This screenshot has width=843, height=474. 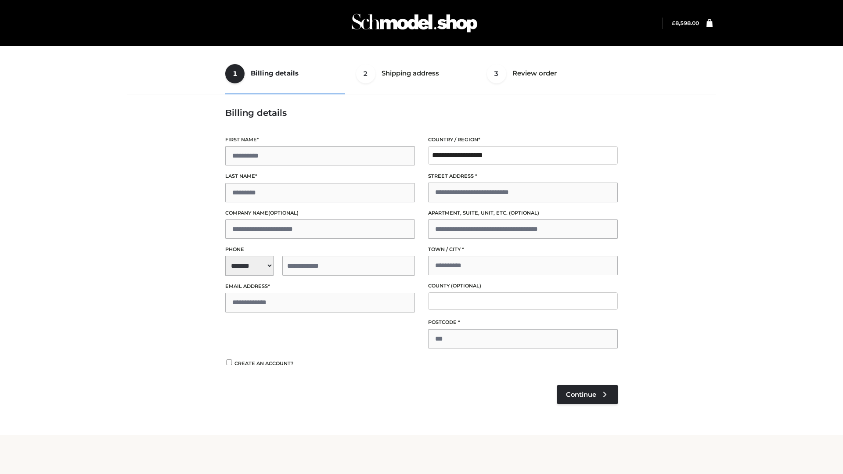 I want to click on label: Postcode, so click(x=523, y=322).